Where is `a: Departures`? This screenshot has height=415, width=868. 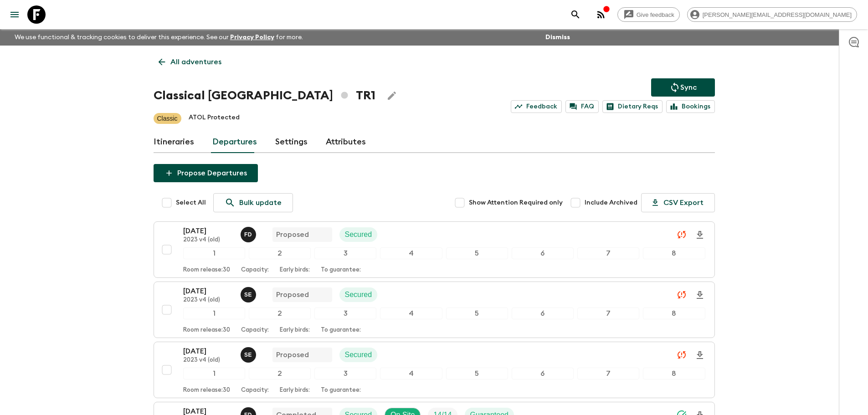
a: Departures is located at coordinates (235, 142).